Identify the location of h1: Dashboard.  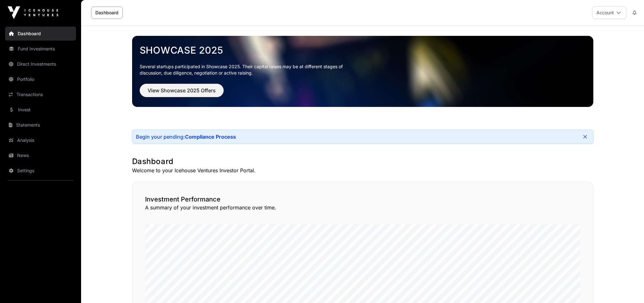
(363, 161).